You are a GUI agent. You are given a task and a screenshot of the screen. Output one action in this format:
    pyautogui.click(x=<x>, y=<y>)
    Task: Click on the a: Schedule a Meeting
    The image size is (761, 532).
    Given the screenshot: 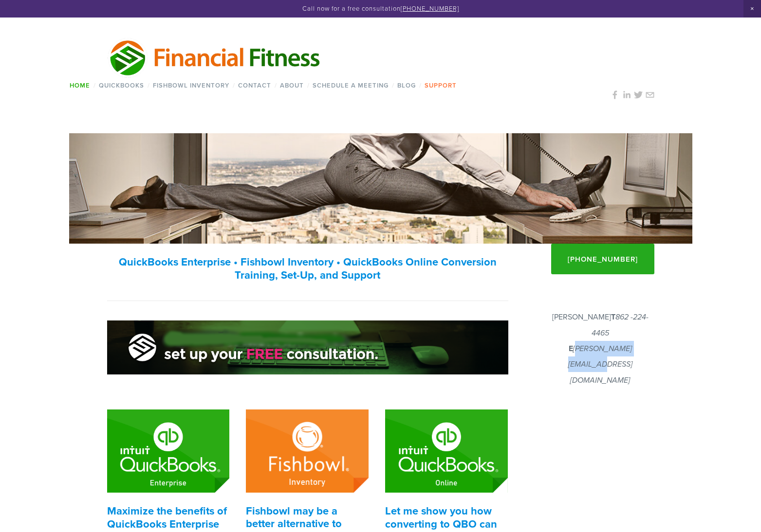 What is the action you would take?
    pyautogui.click(x=351, y=85)
    